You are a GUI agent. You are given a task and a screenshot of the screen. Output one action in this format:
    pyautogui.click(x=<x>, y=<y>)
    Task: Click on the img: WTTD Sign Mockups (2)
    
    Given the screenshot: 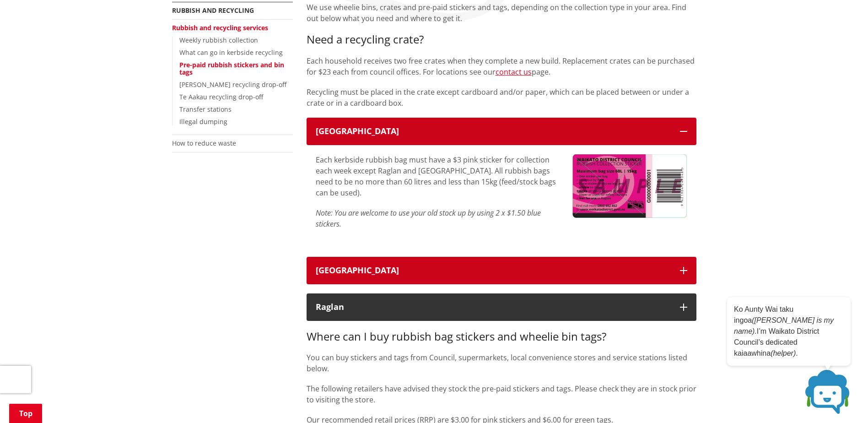 What is the action you would take?
    pyautogui.click(x=630, y=186)
    